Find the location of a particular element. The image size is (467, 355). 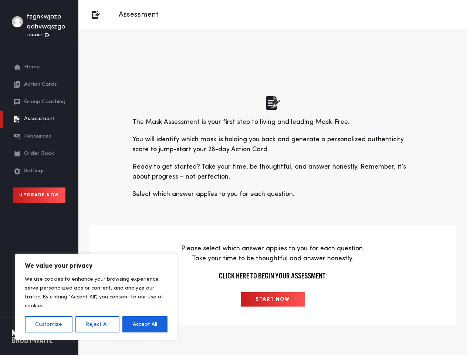

a: Resources is located at coordinates (41, 136).